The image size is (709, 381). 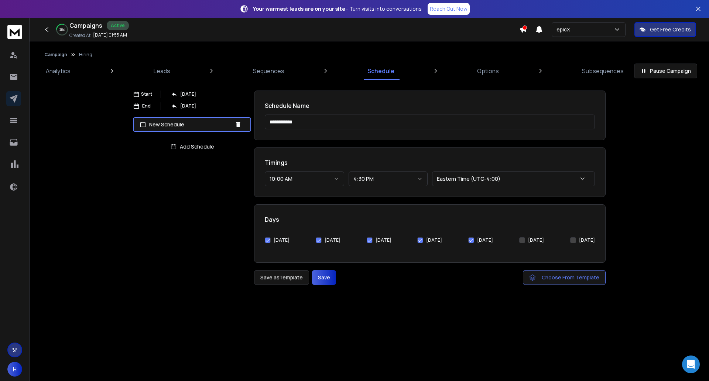 I want to click on button: Save asTemplate, so click(x=281, y=277).